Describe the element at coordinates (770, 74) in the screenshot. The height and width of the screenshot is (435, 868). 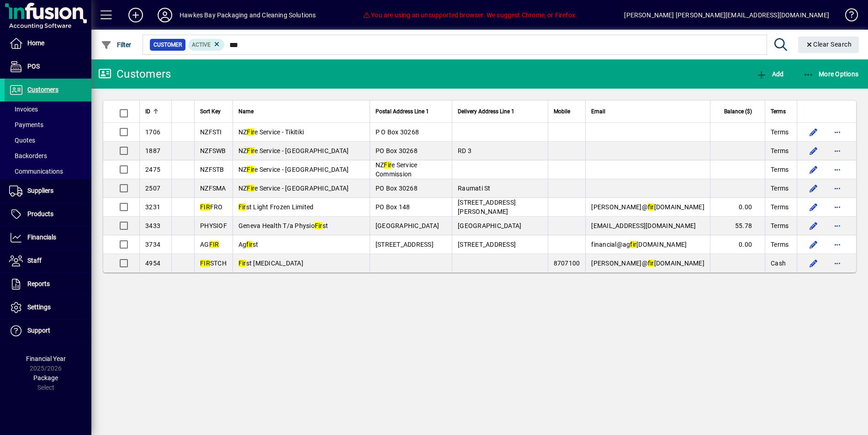
I see `span: Add` at that location.